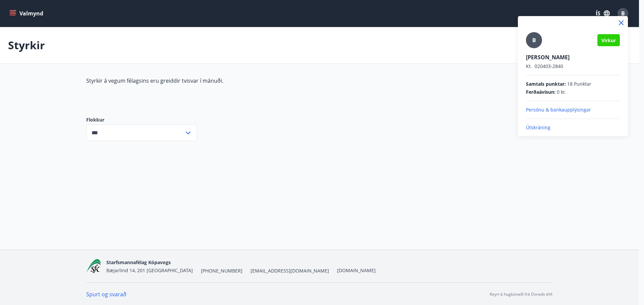  I want to click on span: Kt., so click(529, 66).